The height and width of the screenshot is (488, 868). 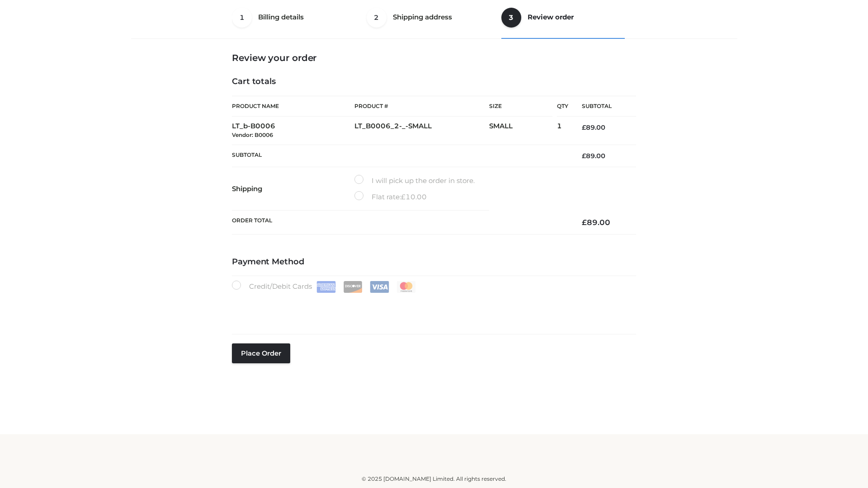 What do you see at coordinates (523, 131) in the screenshot?
I see `td: SMALL` at bounding box center [523, 131].